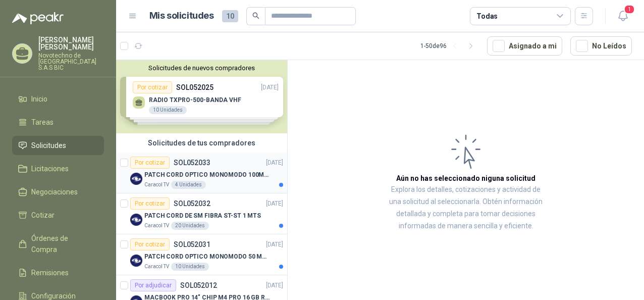 The height and width of the screenshot is (300, 644). What do you see at coordinates (43, 122) in the screenshot?
I see `span: Tareas` at bounding box center [43, 122].